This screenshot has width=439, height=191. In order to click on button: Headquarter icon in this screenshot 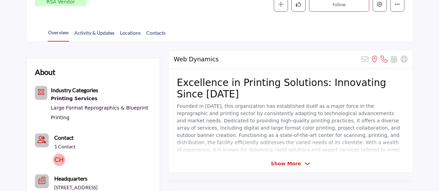, I will do `click(42, 181)`.